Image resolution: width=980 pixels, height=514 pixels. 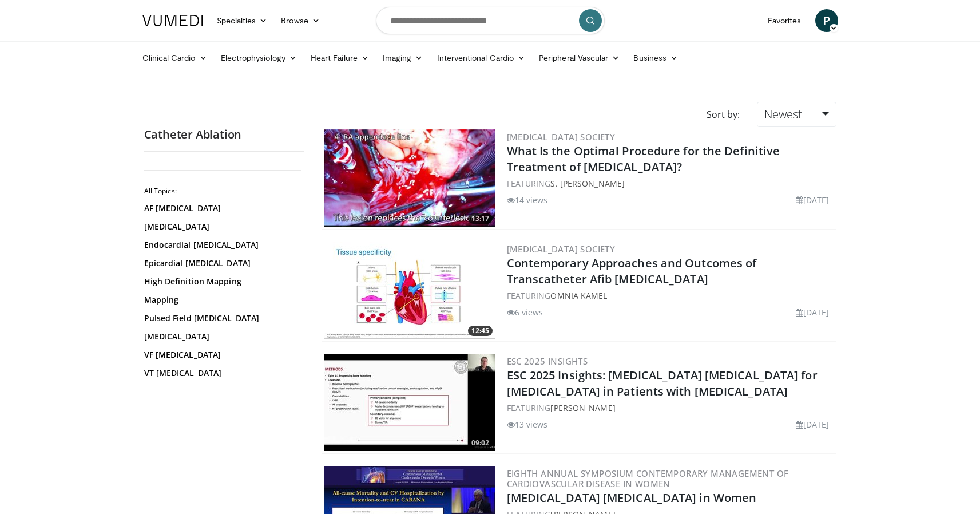 What do you see at coordinates (490, 21) in the screenshot?
I see `input: Search topics, interventions` at bounding box center [490, 21].